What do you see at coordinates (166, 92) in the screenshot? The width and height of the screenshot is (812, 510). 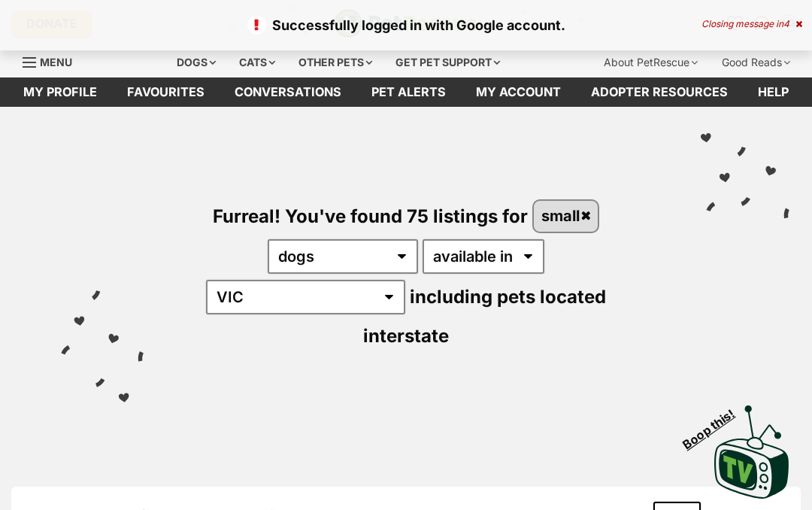 I see `a: Favourites` at bounding box center [166, 92].